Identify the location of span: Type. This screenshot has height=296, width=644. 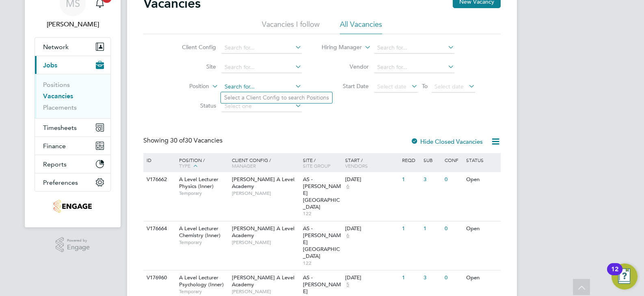
(185, 166).